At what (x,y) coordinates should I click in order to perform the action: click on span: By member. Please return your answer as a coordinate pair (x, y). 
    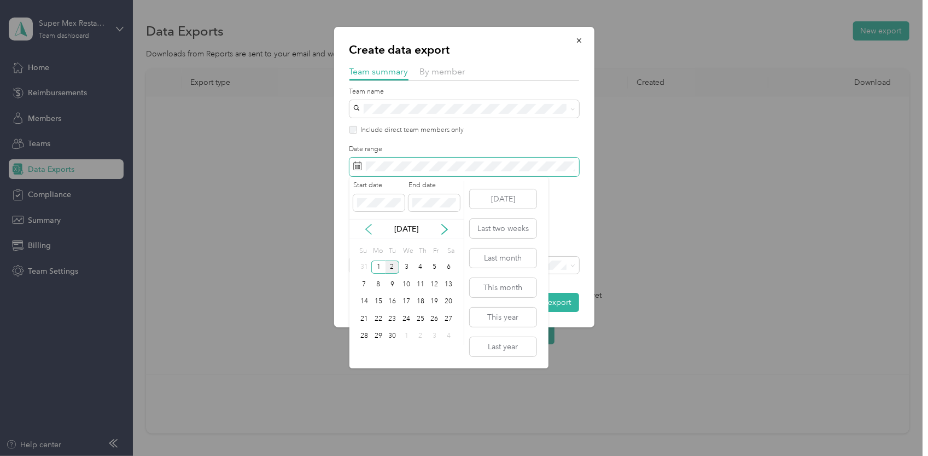
    Looking at the image, I should click on (443, 71).